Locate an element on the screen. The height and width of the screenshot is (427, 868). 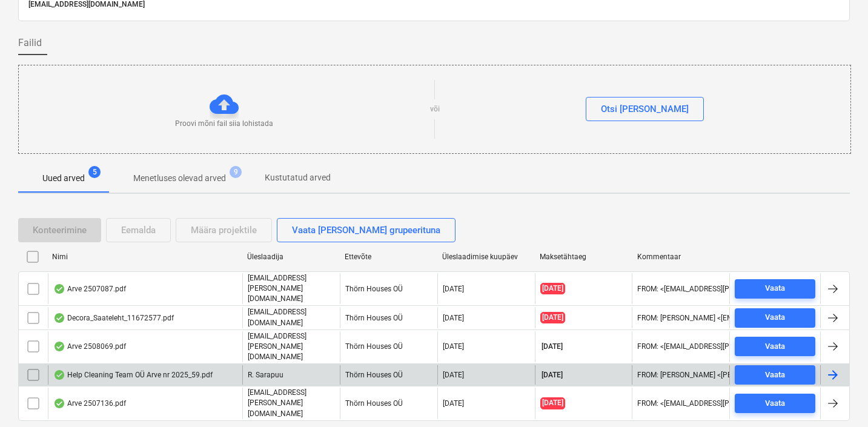
p: Menetluses olevad arved is located at coordinates (179, 178).